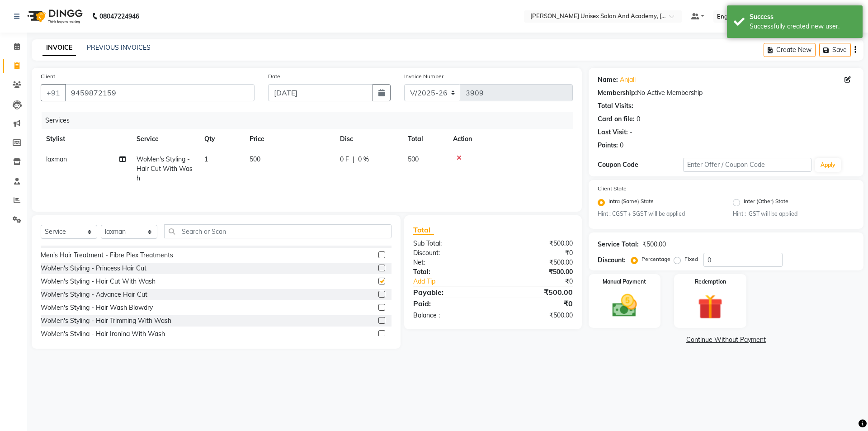 This screenshot has height=431, width=868. What do you see at coordinates (449, 293) in the screenshot?
I see `div: Payable:` at bounding box center [449, 293].